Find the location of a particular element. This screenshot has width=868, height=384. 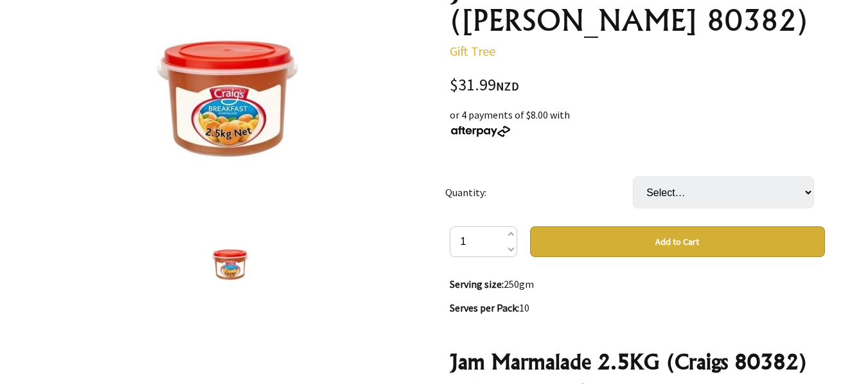

span: NZD is located at coordinates (507, 86).